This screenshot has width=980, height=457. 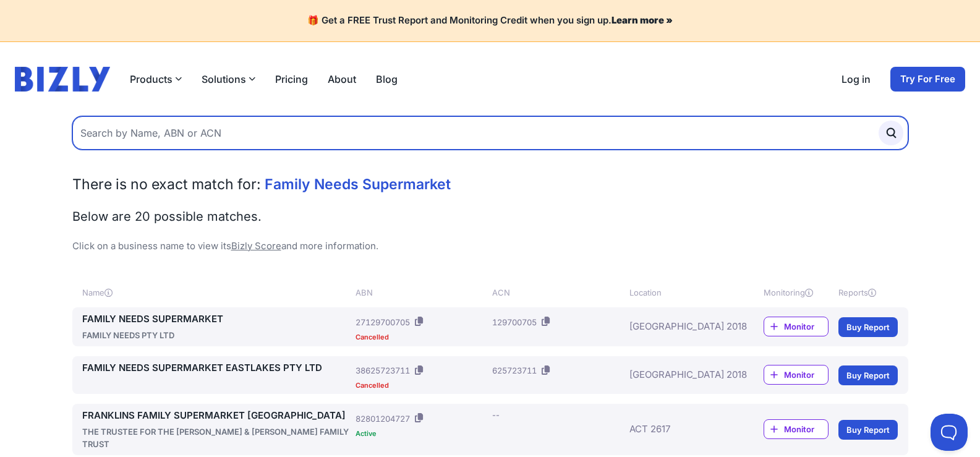 What do you see at coordinates (256, 245) in the screenshot?
I see `a: Bizly Score` at bounding box center [256, 245].